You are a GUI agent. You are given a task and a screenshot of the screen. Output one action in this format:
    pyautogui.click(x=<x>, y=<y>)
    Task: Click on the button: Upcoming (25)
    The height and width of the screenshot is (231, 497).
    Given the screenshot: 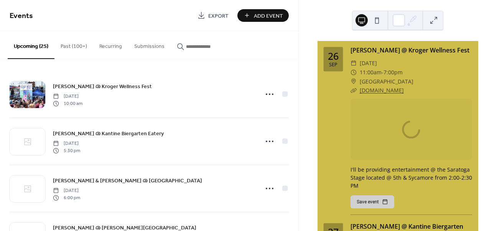 What is the action you would take?
    pyautogui.click(x=31, y=45)
    